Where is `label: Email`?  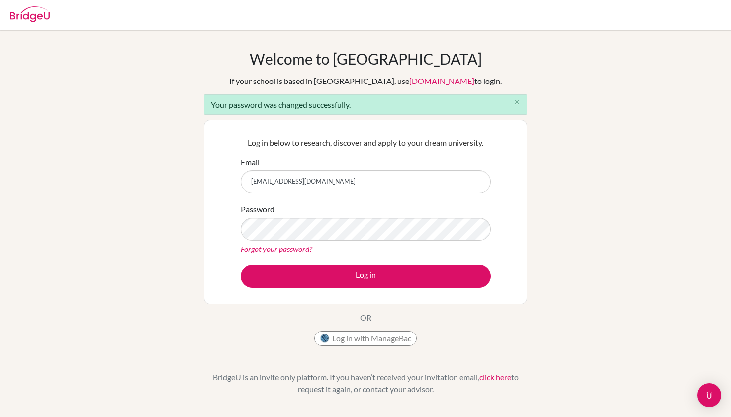
label: Email is located at coordinates (250, 162).